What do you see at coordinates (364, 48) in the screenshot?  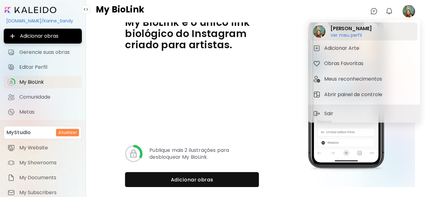 I see `button: tabAdicionar Arte` at bounding box center [364, 48].